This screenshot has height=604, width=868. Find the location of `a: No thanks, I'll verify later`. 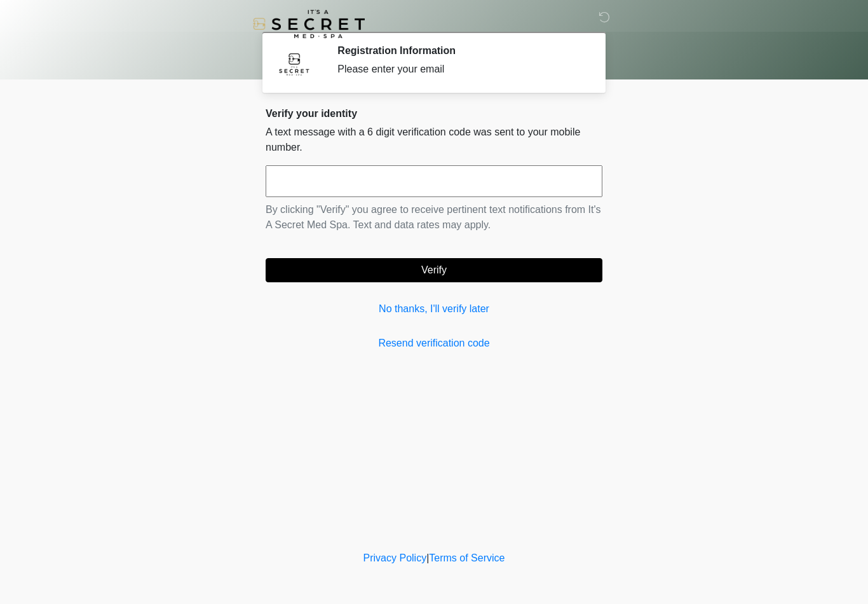

a: No thanks, I'll verify later is located at coordinates (434, 309).